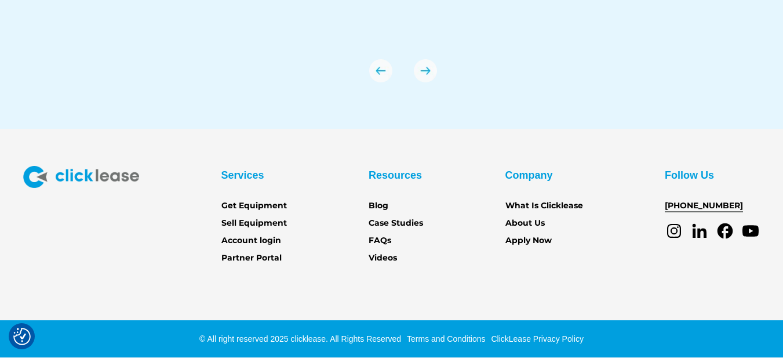 The image size is (783, 358). I want to click on img: Clicklease logo, so click(81, 177).